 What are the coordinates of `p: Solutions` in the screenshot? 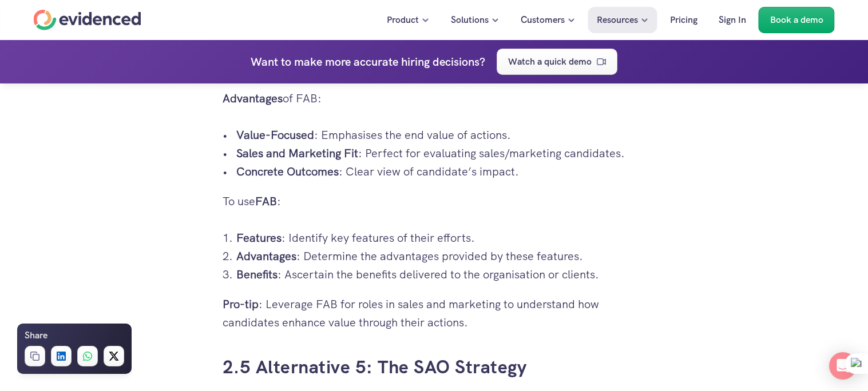 It's located at (470, 20).